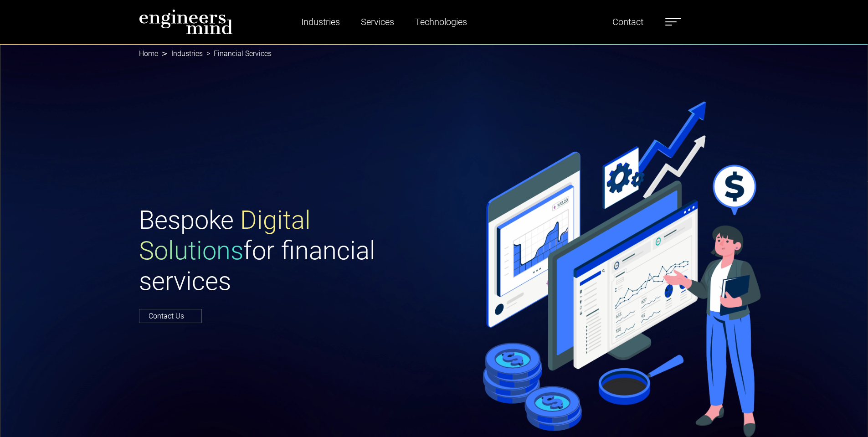 The width and height of the screenshot is (868, 437). I want to click on a: Services, so click(377, 22).